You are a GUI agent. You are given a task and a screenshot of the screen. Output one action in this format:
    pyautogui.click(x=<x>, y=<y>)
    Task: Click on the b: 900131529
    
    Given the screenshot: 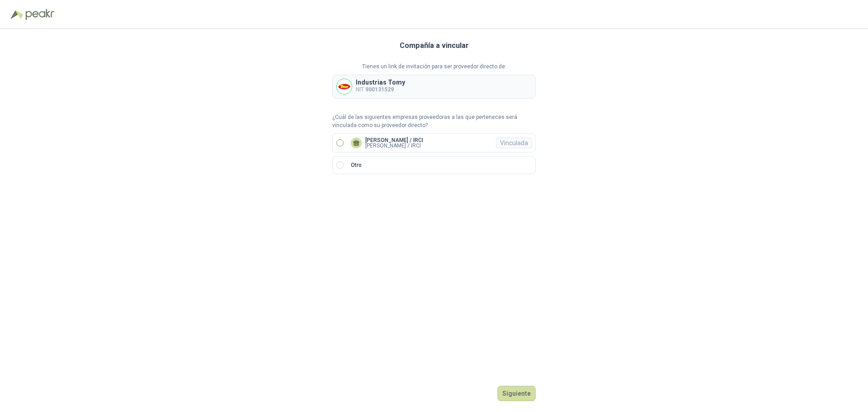 What is the action you would take?
    pyautogui.click(x=379, y=89)
    